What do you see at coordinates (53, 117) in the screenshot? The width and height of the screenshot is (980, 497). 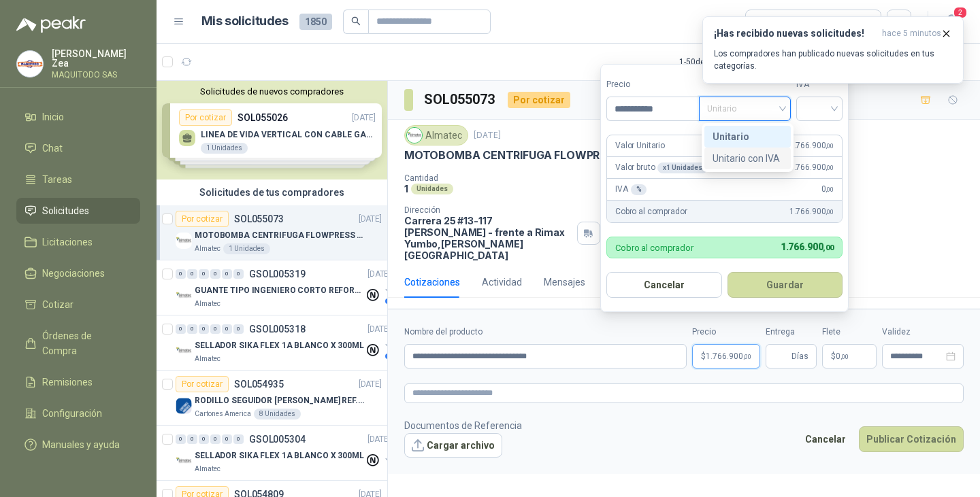 I see `span: Inicio` at bounding box center [53, 117].